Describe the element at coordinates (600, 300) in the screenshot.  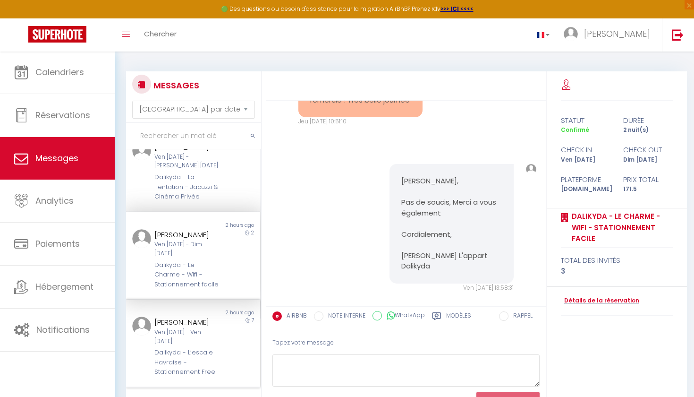
I see `a: Détails de la réservation` at that location.